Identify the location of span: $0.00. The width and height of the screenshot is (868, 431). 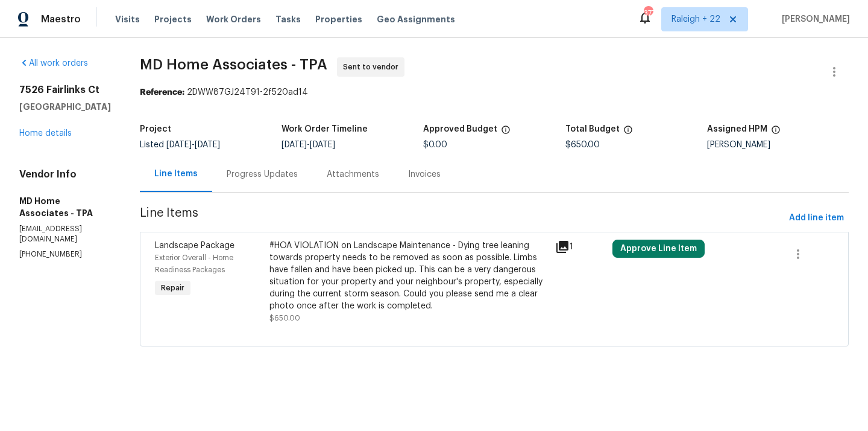
(435, 145).